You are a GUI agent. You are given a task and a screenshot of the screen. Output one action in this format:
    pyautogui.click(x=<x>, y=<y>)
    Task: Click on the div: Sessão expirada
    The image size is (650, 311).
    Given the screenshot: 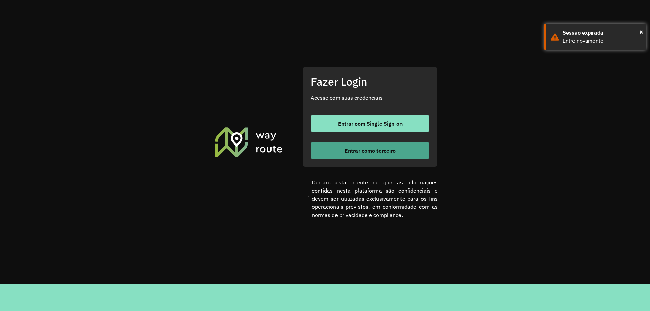 What is the action you would take?
    pyautogui.click(x=602, y=33)
    